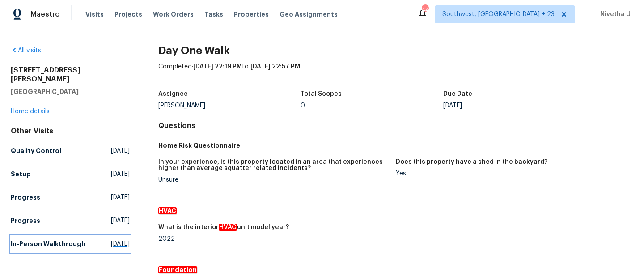 Image resolution: width=644 pixels, height=277 pixels. What do you see at coordinates (511, 174) in the screenshot?
I see `div: Yes` at bounding box center [511, 174].